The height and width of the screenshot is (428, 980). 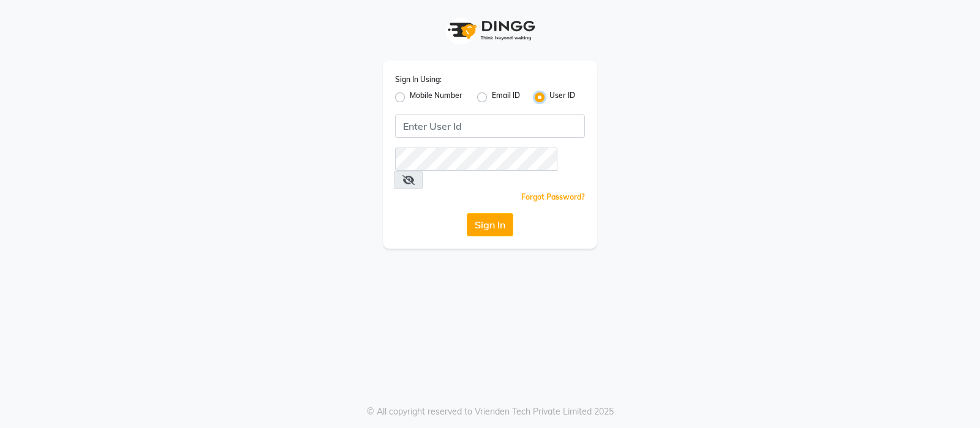 What do you see at coordinates (506, 97) in the screenshot?
I see `label: Email ID` at bounding box center [506, 97].